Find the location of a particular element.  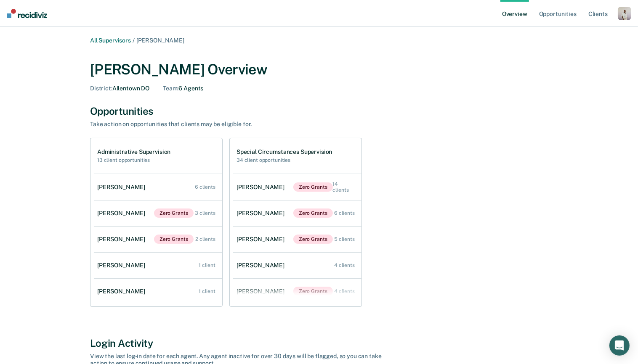

div: 6 Agents is located at coordinates (183, 88).